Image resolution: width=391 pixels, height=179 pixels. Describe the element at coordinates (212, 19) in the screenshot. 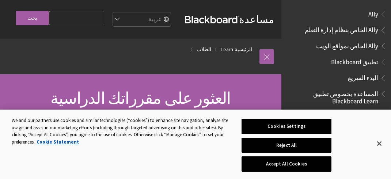

I see `strong: Blackboard` at that location.